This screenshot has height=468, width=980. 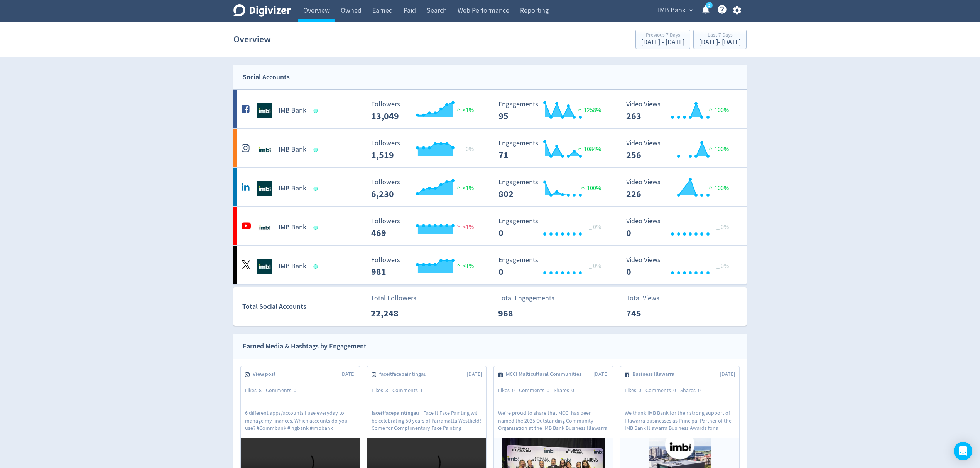 What do you see at coordinates (317, 227) in the screenshot?
I see `span: Data last synced: 29 Sep 2025, 6:02am (AEST)` at bounding box center [317, 227].